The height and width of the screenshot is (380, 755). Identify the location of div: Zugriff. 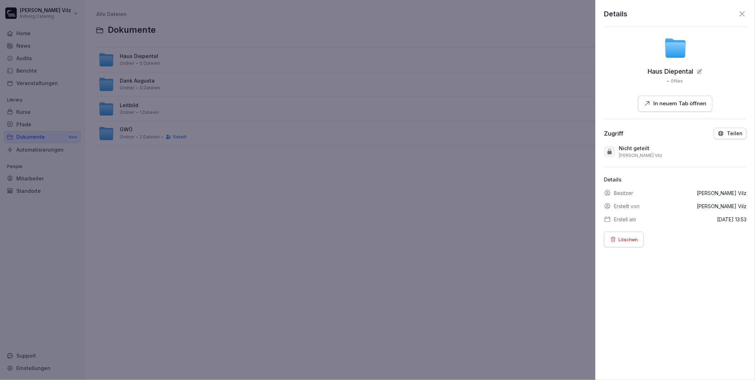
(613, 133).